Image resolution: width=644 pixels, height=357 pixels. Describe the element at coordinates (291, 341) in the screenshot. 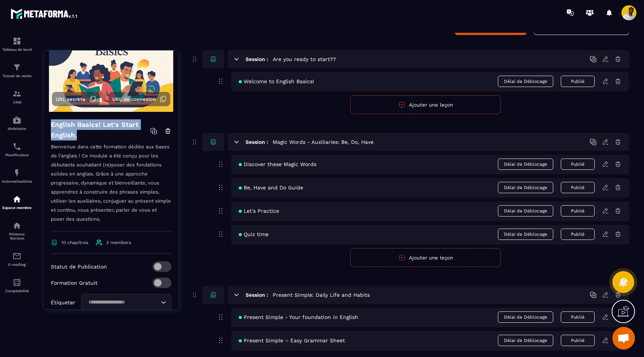

I see `span: Present Simple – Easy Grammar Sheet` at that location.